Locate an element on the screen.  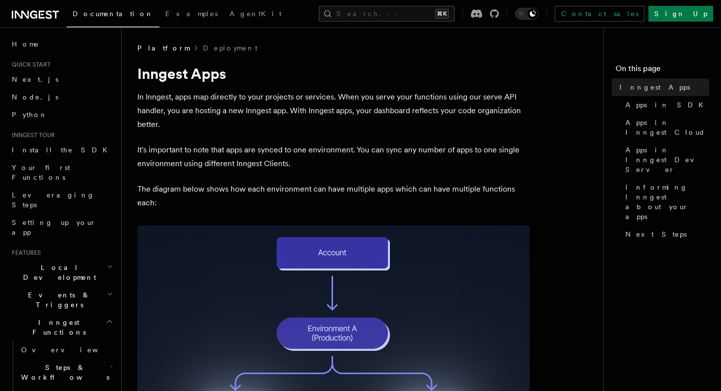
span: Local Development is located at coordinates (57, 273).